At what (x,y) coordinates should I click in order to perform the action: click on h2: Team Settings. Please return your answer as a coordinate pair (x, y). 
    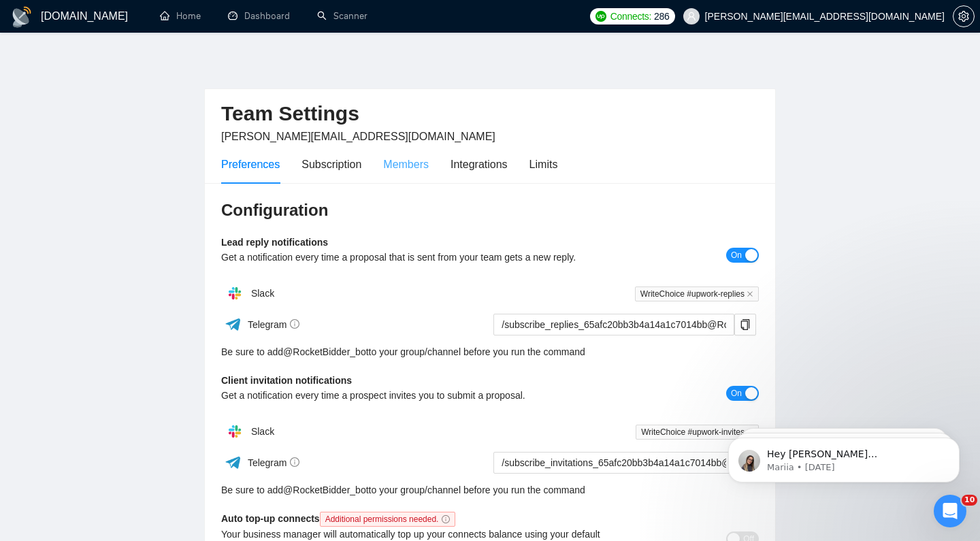
    Looking at the image, I should click on (490, 113).